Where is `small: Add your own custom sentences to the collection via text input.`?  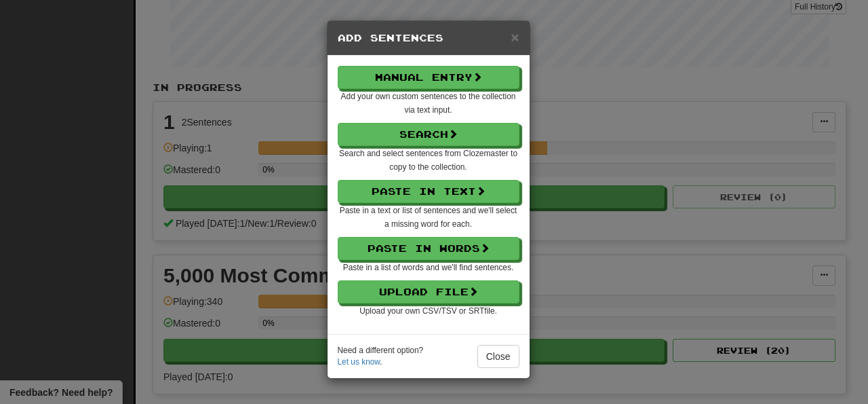 small: Add your own custom sentences to the collection via text input. is located at coordinates (428, 103).